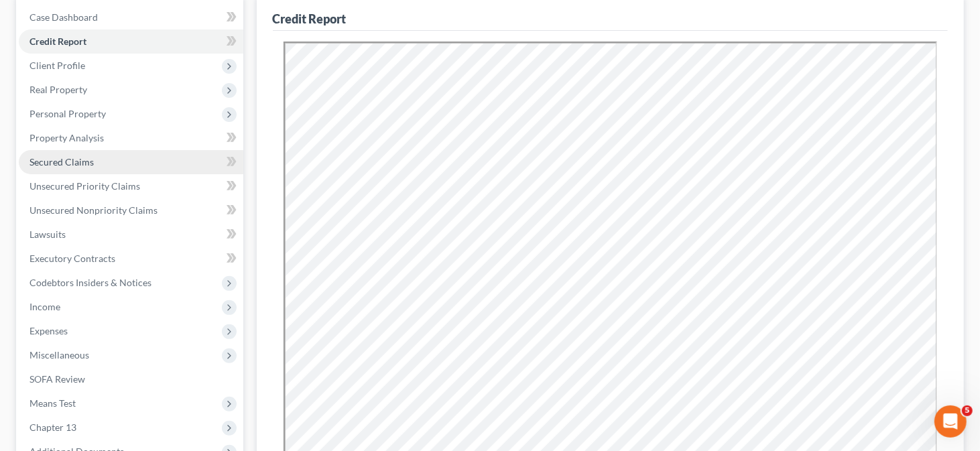 This screenshot has height=451, width=980. What do you see at coordinates (84, 186) in the screenshot?
I see `span: Unsecured Priority Claims` at bounding box center [84, 186].